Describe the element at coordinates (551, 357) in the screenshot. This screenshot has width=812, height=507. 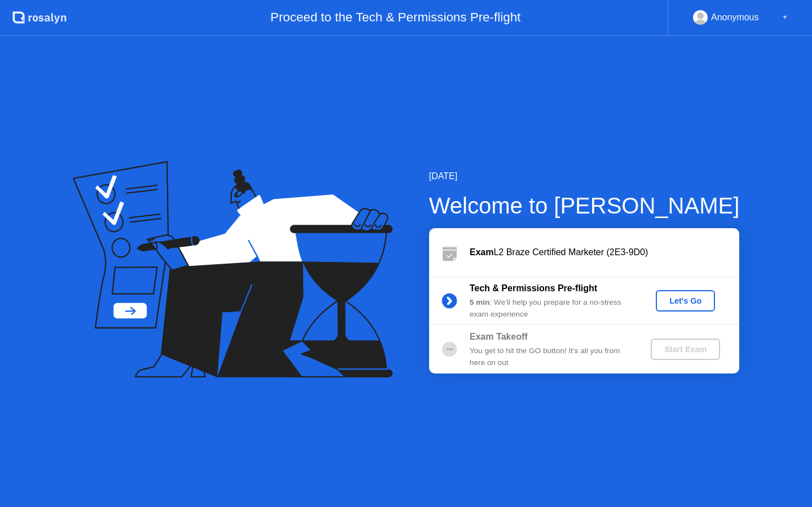
I see `div: You get to hit the GO button! It’s all you from here on out` at that location.